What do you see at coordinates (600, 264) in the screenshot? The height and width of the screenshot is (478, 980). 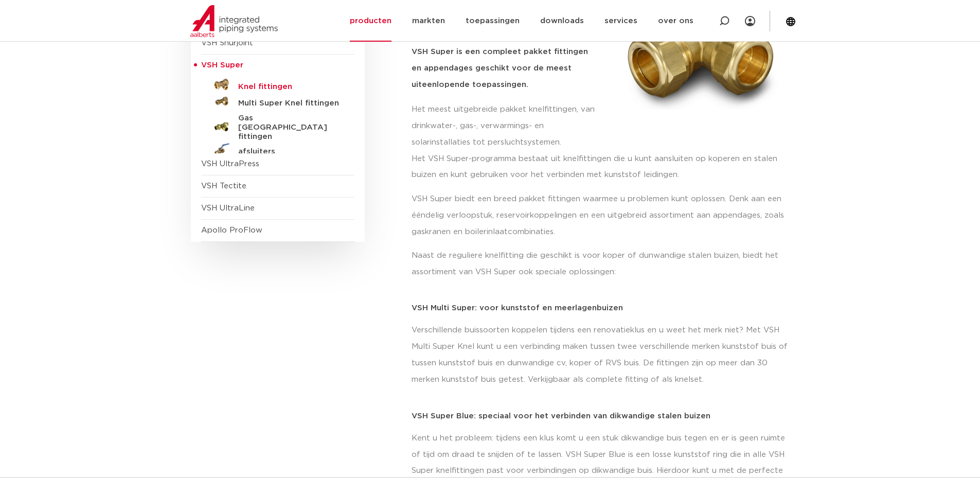 I see `p: Naast de reguliere knelfitting die geschikt is voor koper of dunwandige stalen buizen, biedt het ...` at bounding box center [600, 264].